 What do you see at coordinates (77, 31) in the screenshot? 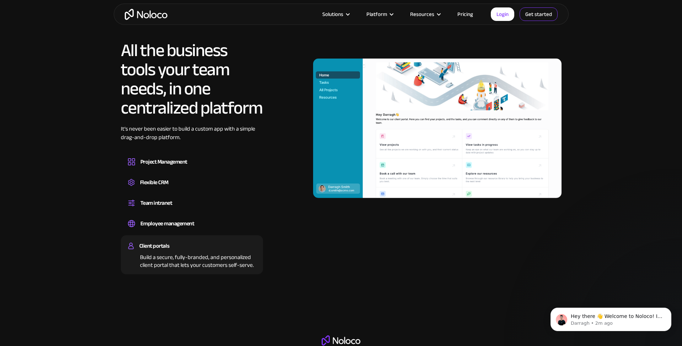
I see `p: Message from Darragh, sent 2m ago` at bounding box center [77, 31].